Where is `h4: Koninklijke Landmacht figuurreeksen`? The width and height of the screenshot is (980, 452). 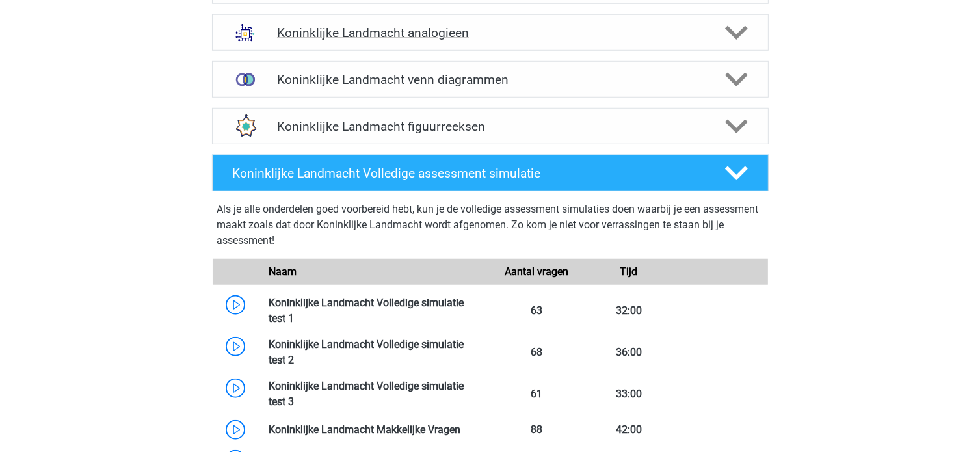
h4: Koninklijke Landmacht figuurreeksen is located at coordinates (490, 126).